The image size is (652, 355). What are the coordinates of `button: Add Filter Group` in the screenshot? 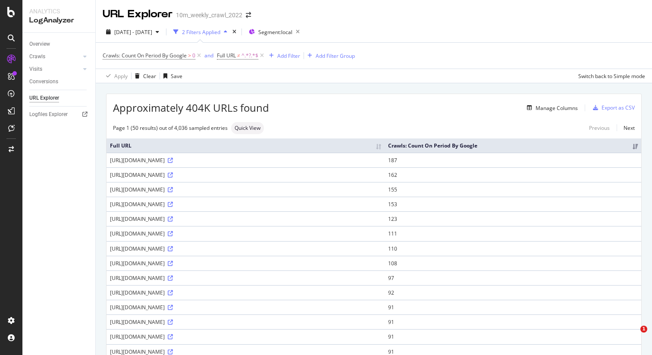 It's located at (329, 56).